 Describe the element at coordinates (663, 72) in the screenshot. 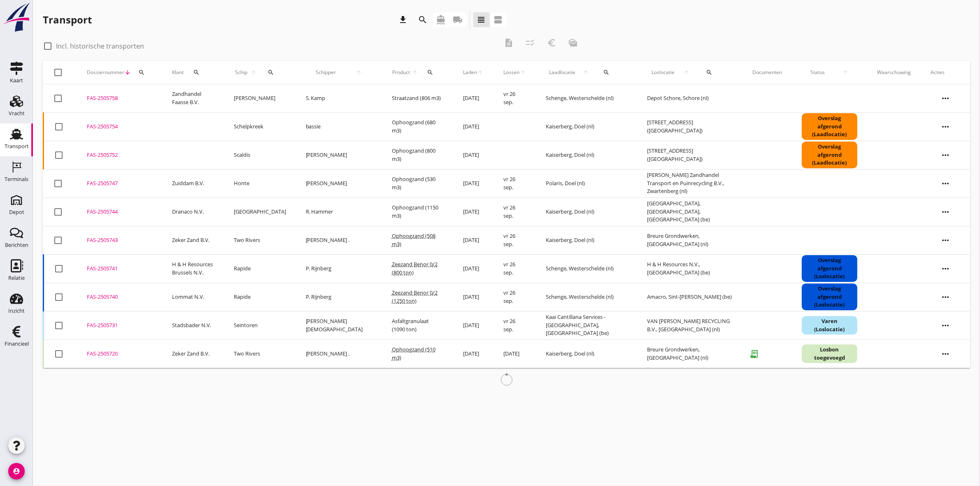

I see `span: Loslocatie` at that location.